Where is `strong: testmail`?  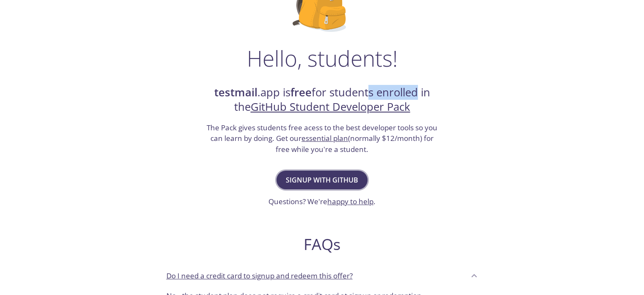
strong: testmail is located at coordinates (236, 92).